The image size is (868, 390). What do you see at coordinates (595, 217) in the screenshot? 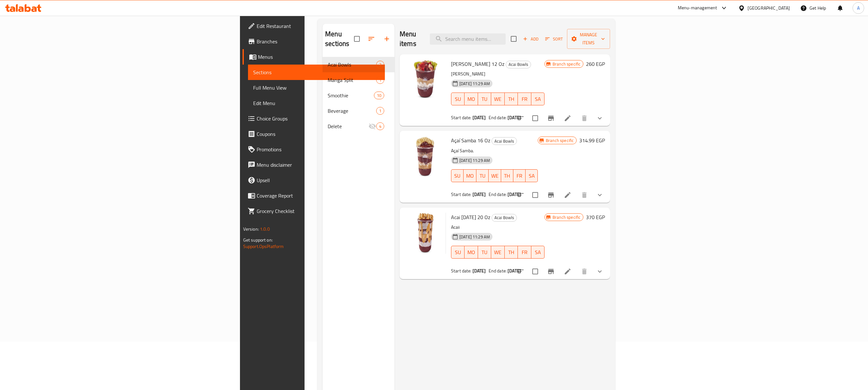
I see `h6: 370 EGP` at bounding box center [595, 217].